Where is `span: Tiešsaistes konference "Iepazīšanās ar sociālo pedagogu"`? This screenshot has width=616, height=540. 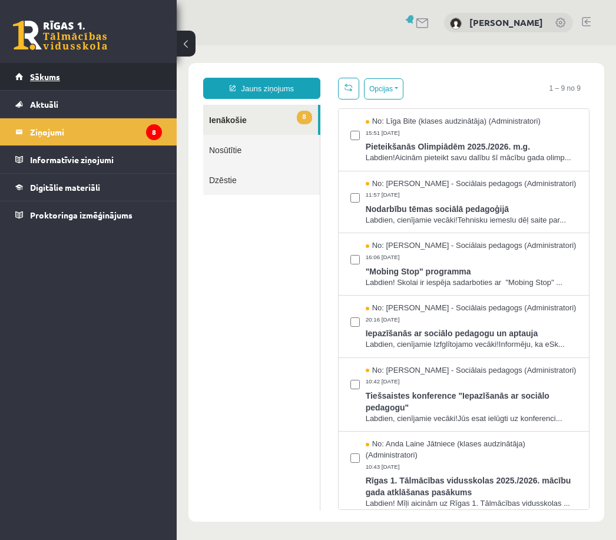
span: Tiešsaistes konference "Iepazīšanās ar sociālo pedagogu" is located at coordinates (294, 354).